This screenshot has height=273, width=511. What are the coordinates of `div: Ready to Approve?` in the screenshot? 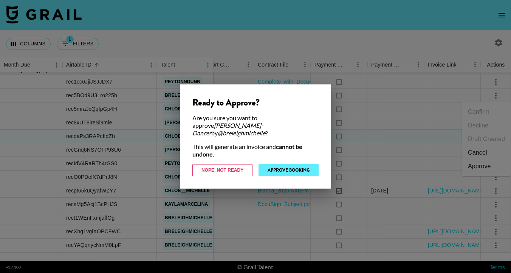 It's located at (256, 103).